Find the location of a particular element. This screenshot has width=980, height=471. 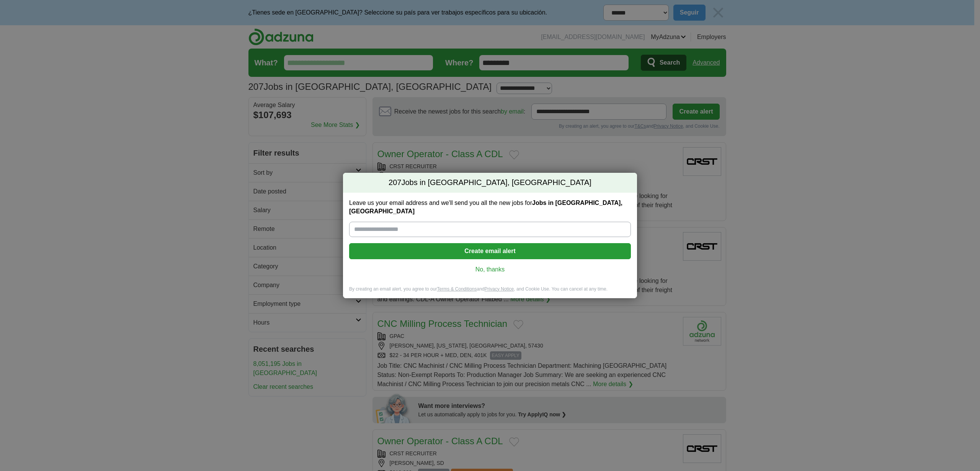

a: Terms & Conditions is located at coordinates (456, 289).